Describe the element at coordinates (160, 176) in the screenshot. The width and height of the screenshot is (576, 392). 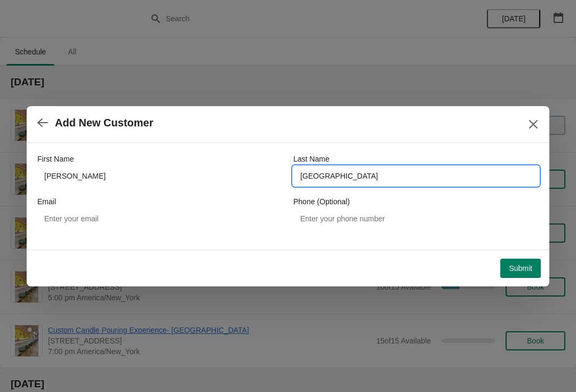
I see `input: John` at that location.